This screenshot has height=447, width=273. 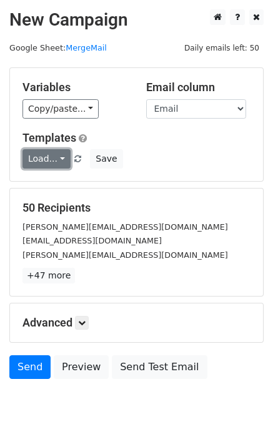 What do you see at coordinates (136, 208) in the screenshot?
I see `h5: 50 Recipients` at bounding box center [136, 208].